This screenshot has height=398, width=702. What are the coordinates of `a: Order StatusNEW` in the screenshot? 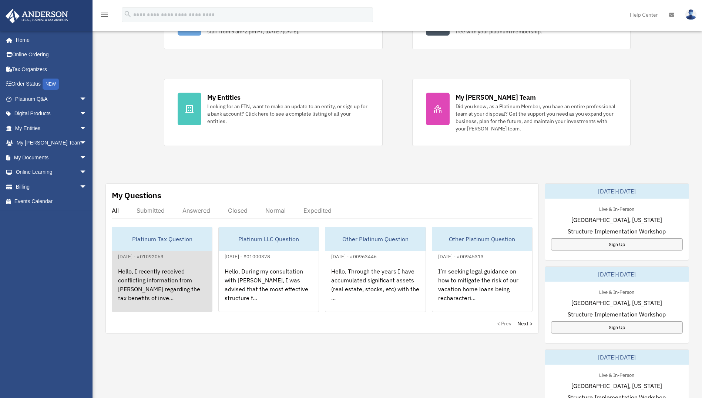 It's located at (51, 84).